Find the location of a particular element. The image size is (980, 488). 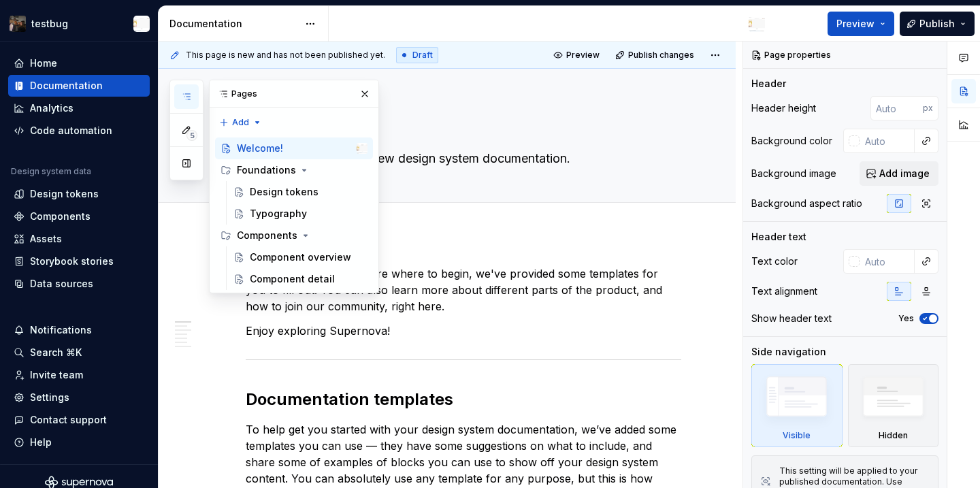

div: Help is located at coordinates (40, 442).